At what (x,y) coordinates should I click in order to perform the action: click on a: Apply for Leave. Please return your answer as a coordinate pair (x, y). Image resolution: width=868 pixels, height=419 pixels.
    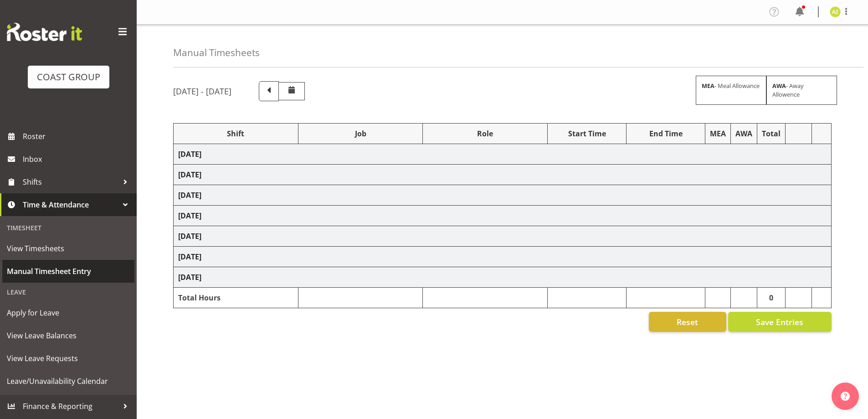
    Looking at the image, I should click on (69, 313).